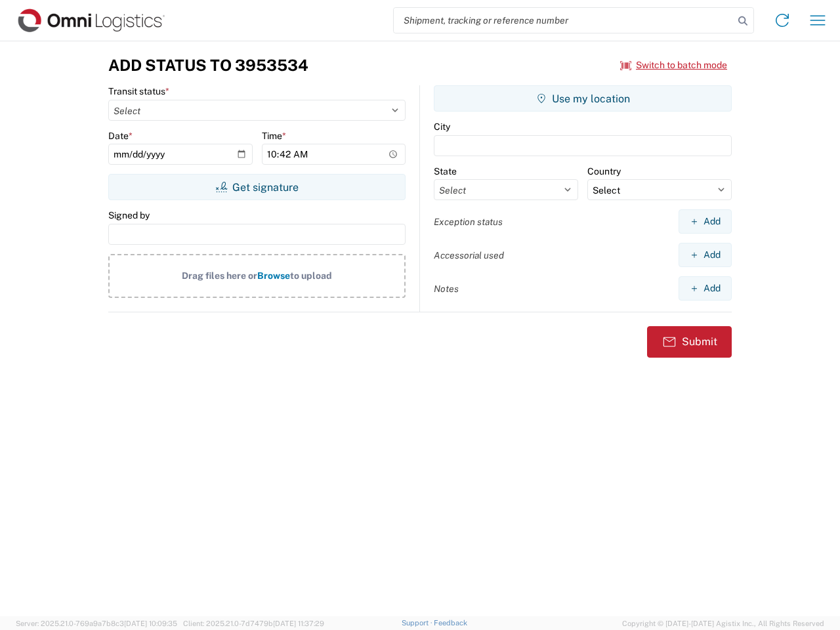 The width and height of the screenshot is (840, 630). Describe the element at coordinates (468, 222) in the screenshot. I see `label: Exception status` at that location.